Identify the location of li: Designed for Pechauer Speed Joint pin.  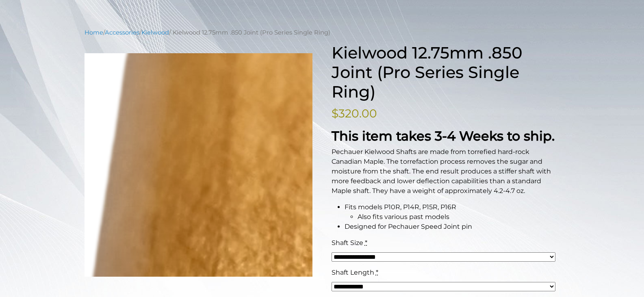
(452, 227).